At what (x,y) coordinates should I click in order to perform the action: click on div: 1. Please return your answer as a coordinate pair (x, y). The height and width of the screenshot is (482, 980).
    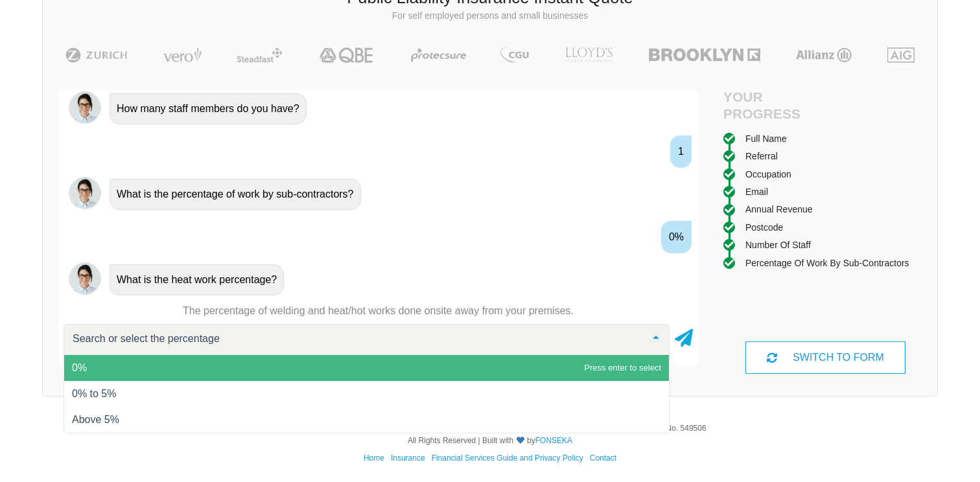
    Looking at the image, I should click on (681, 152).